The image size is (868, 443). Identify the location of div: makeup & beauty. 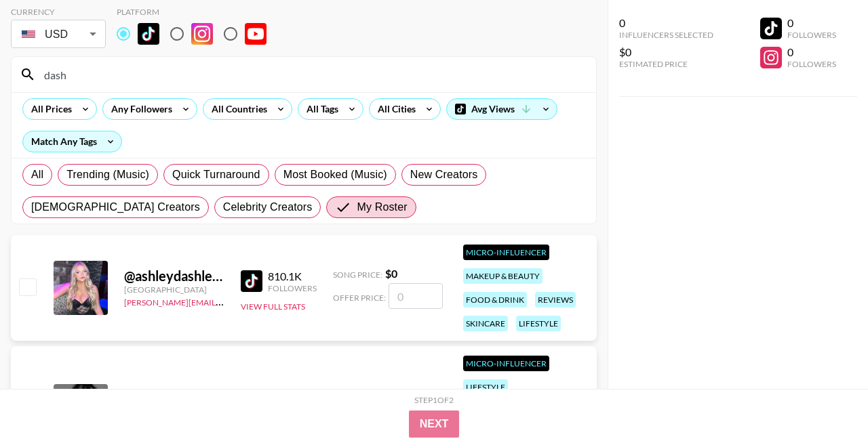
(503, 276).